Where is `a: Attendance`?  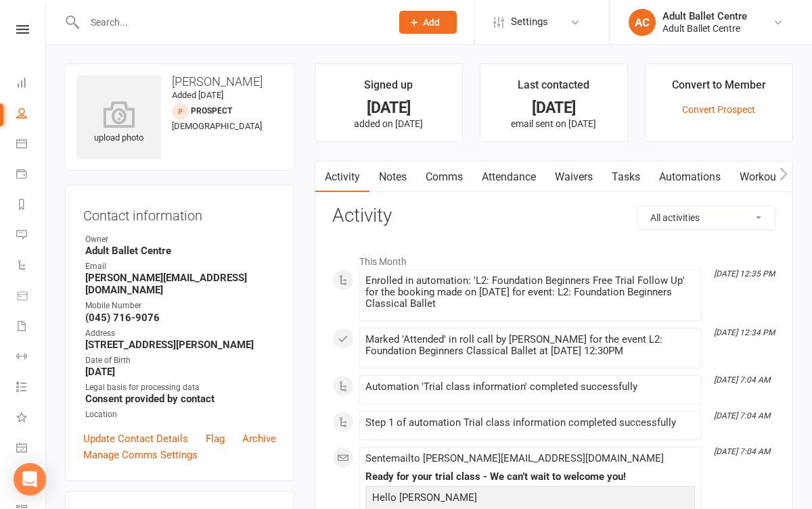
a: Attendance is located at coordinates (509, 177).